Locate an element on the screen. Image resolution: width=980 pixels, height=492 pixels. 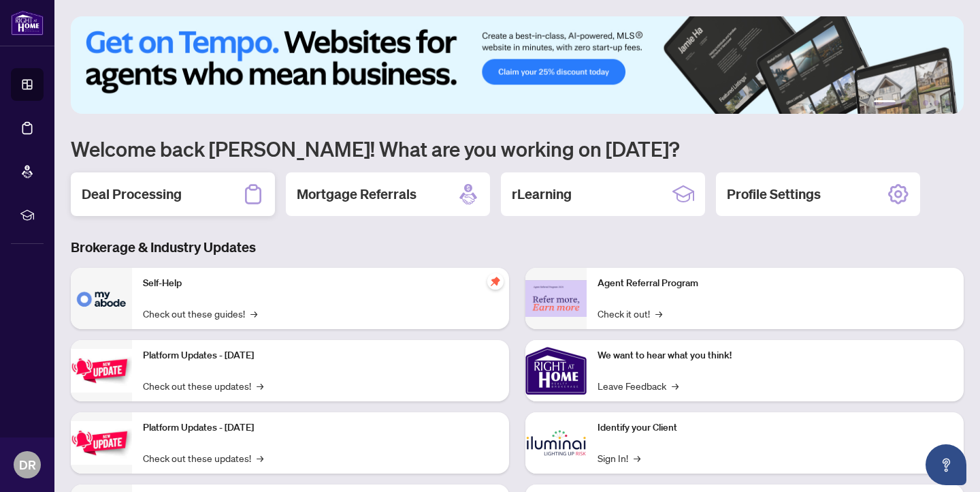
p: Identify your Client is located at coordinates (775, 428).